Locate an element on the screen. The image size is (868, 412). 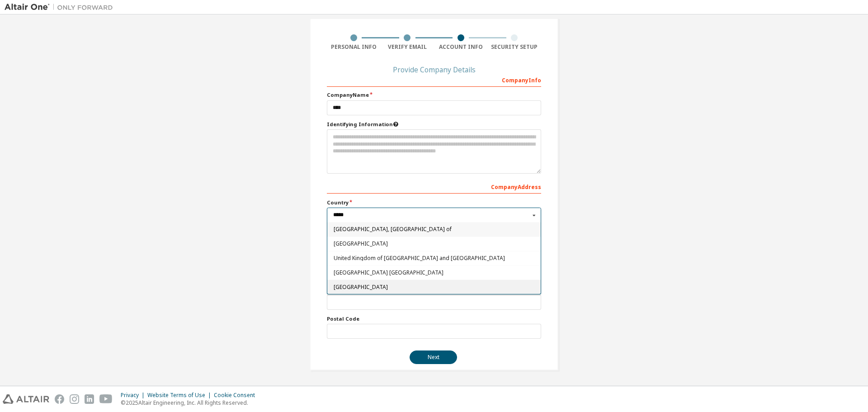
div: Account Info is located at coordinates (460, 47).